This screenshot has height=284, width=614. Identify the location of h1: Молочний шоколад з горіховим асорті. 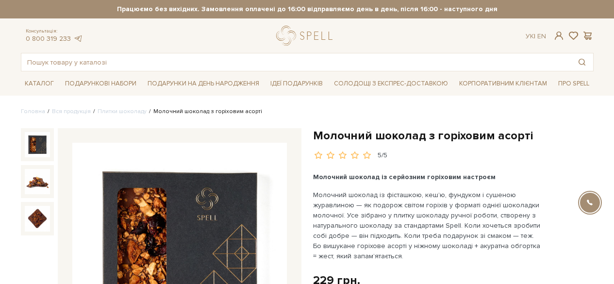
(453, 135).